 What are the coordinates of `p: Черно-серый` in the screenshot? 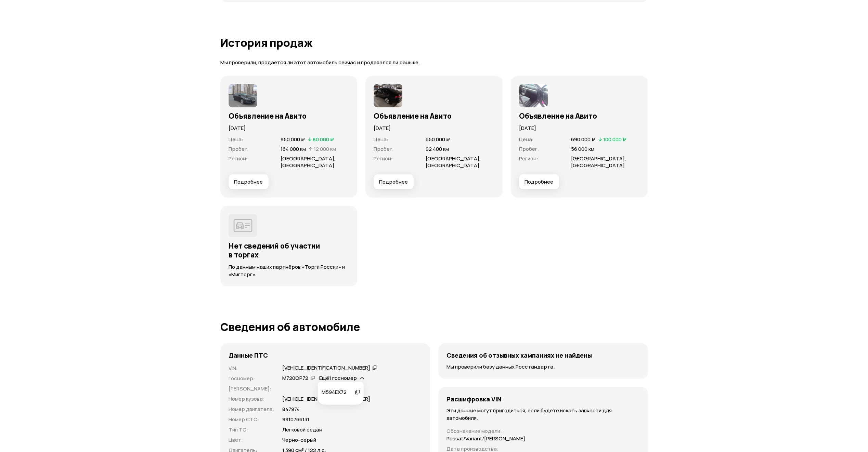 It's located at (299, 441).